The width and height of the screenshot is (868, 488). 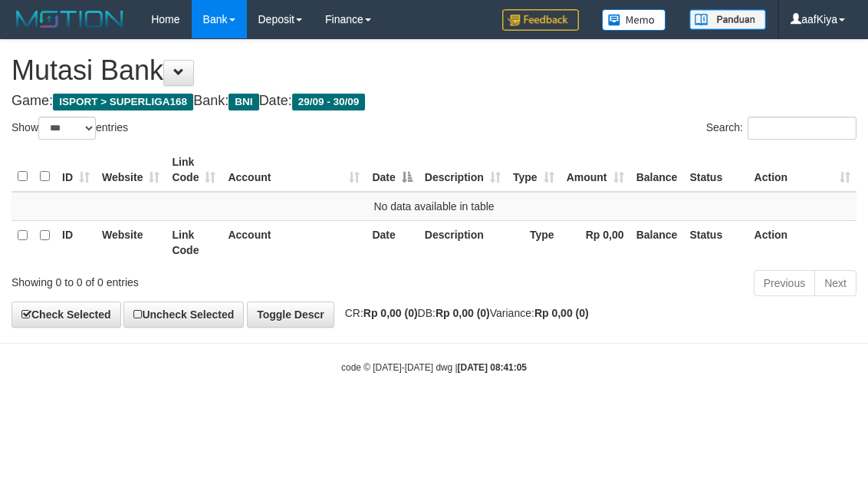 What do you see at coordinates (181, 279) in the screenshot?
I see `div: Showing 0 to 0 of 0 entries` at bounding box center [181, 279].